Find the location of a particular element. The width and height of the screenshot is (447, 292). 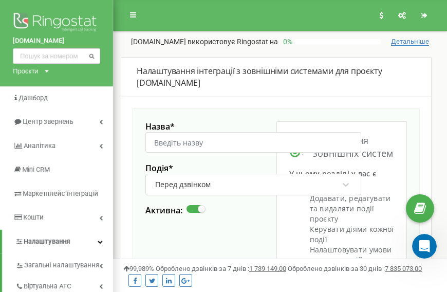

input: Введіть назву is located at coordinates (253, 142).